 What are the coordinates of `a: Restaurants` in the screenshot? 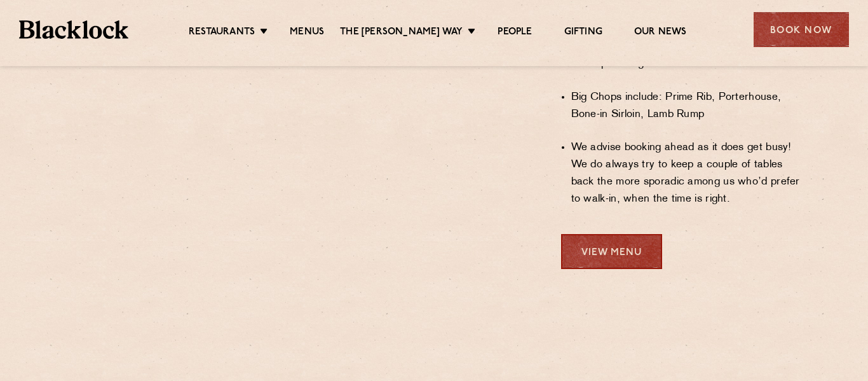 It's located at (221, 33).